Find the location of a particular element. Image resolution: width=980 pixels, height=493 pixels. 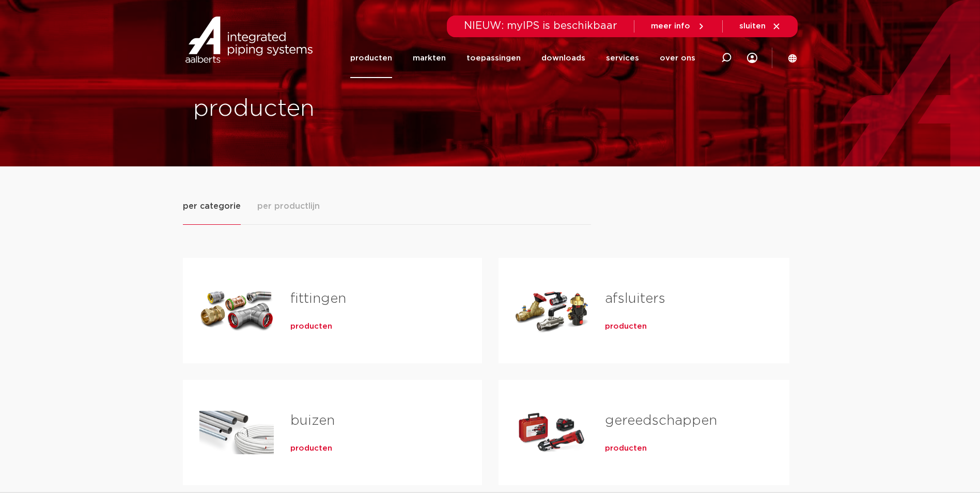

span: sluiten is located at coordinates (752, 26).